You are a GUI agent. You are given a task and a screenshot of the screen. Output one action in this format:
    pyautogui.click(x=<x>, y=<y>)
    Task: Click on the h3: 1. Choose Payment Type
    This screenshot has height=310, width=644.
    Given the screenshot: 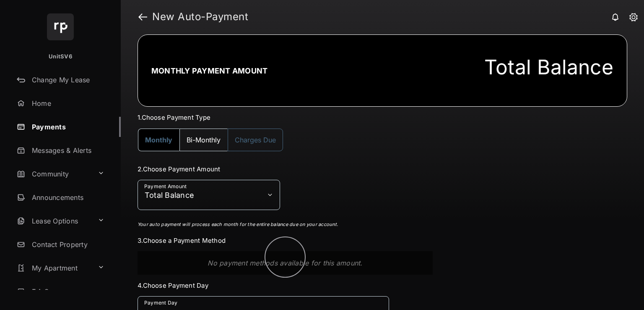 What is the action you would take?
    pyautogui.click(x=382, y=117)
    